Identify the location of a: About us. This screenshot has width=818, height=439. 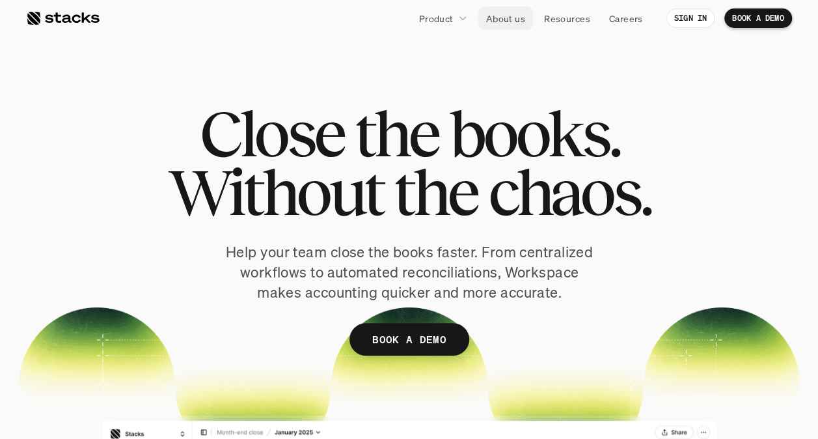
(506, 18).